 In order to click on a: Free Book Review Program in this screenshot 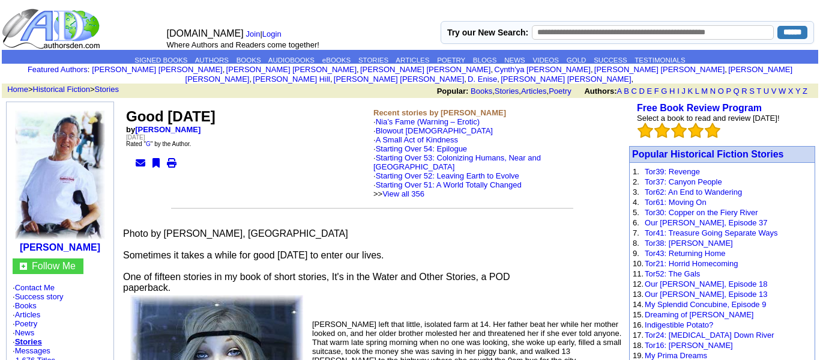, I will do `click(699, 107)`.